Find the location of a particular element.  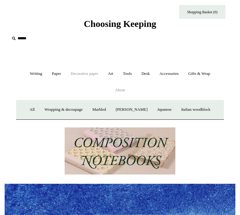

a: Writing is located at coordinates (36, 74).